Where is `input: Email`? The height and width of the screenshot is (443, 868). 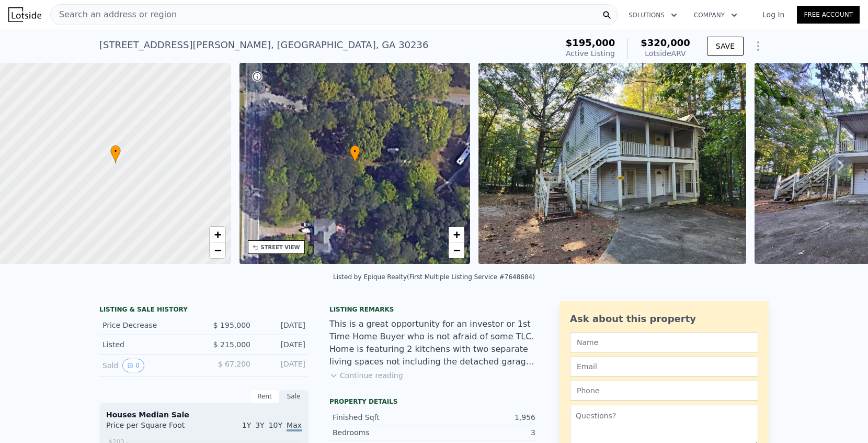 input: Email is located at coordinates (665, 367).